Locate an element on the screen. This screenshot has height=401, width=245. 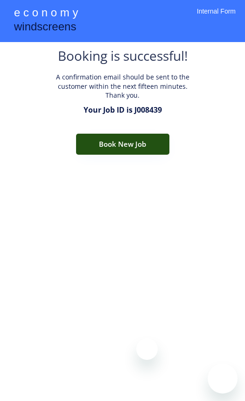
div: Booking is successful! is located at coordinates (123, 57).